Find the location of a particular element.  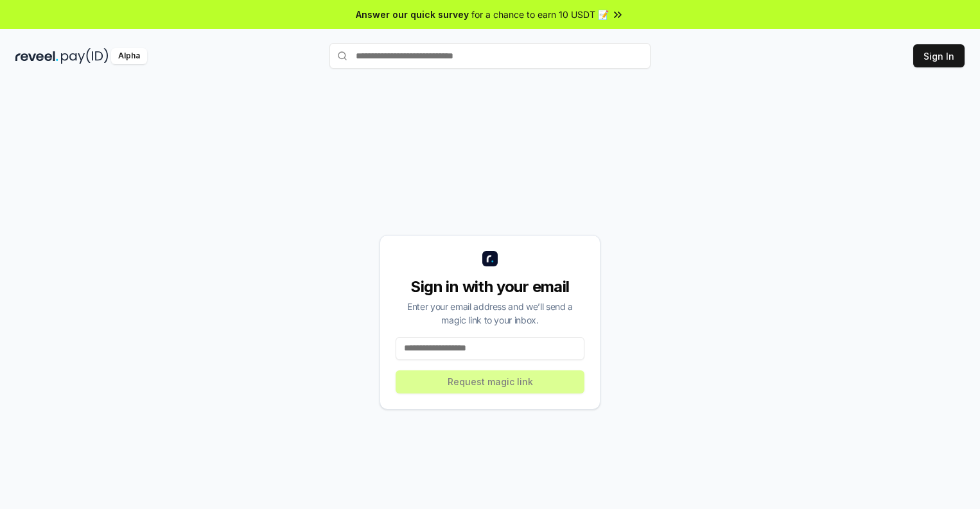

div: Enter your email address and we’ll send a magic link to your inbox. is located at coordinates (490, 314).